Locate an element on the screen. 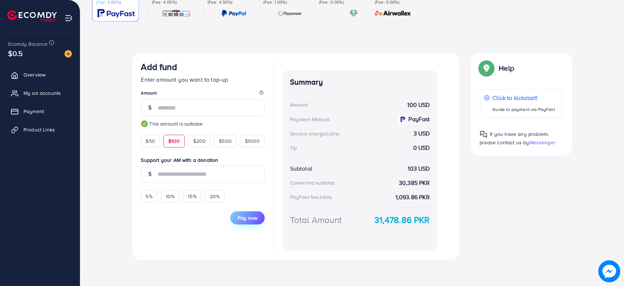  span: 5% is located at coordinates (149, 196).